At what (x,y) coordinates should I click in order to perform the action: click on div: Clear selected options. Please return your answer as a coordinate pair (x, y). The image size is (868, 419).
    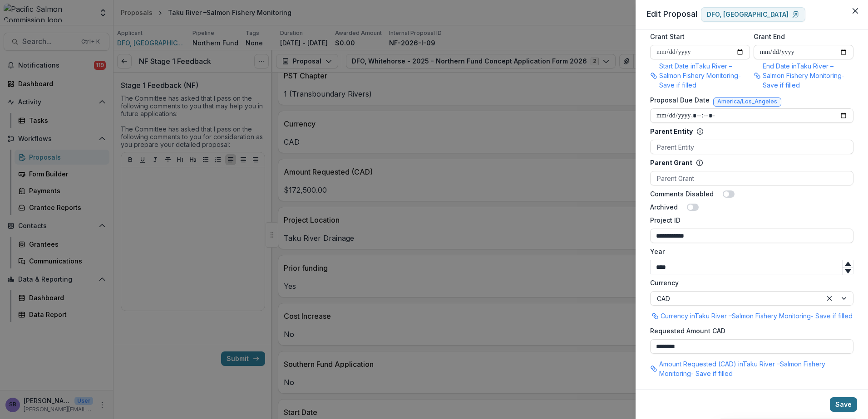
    Looking at the image, I should click on (829, 298).